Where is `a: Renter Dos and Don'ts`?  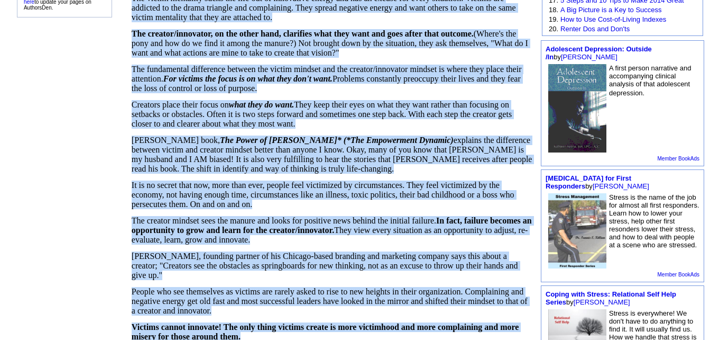
a: Renter Dos and Don'ts is located at coordinates (595, 29).